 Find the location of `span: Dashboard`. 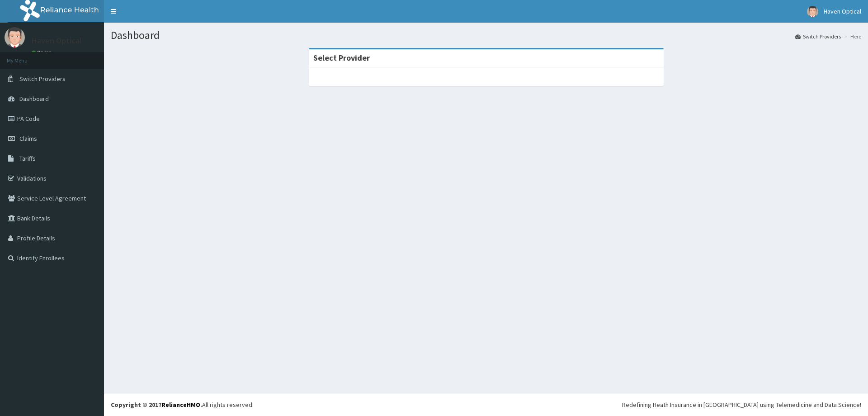

span: Dashboard is located at coordinates (34, 99).